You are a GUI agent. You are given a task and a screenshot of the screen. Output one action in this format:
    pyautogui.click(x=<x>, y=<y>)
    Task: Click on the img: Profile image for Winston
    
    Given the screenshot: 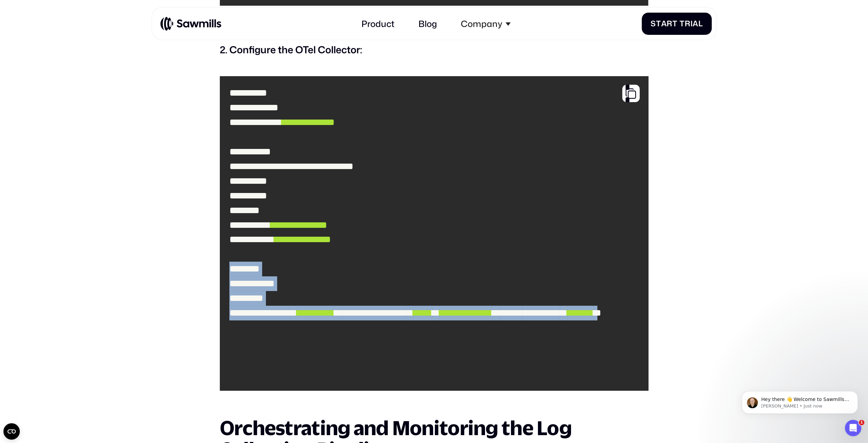 What is the action you would take?
    pyautogui.click(x=21, y=26)
    